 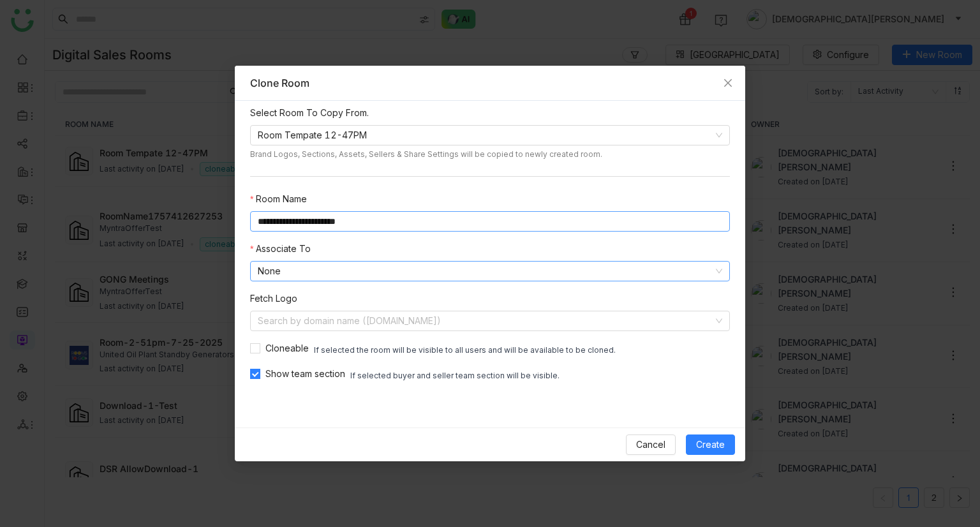 I want to click on div: Brand Logos, Sections, Assets, Sellers & Share Settings will be copied to newly created room., so click(x=427, y=154).